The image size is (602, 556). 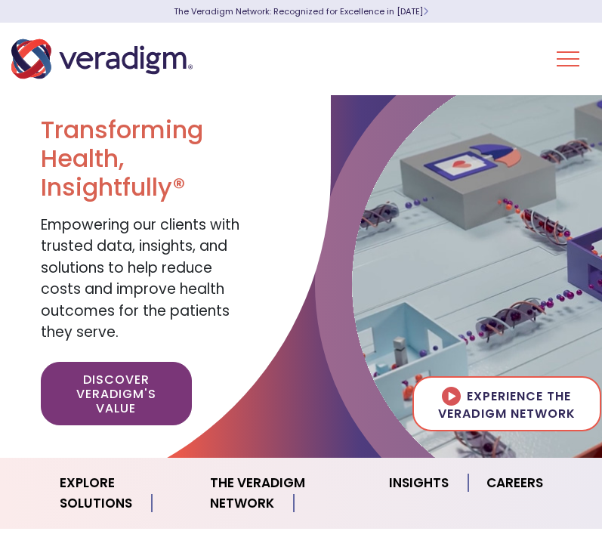 What do you see at coordinates (143, 159) in the screenshot?
I see `h1: Transforming Health, Insightfully®` at bounding box center [143, 159].